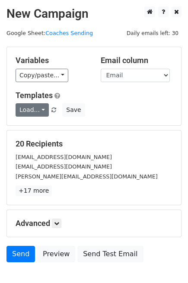  I want to click on a: Send, so click(21, 254).